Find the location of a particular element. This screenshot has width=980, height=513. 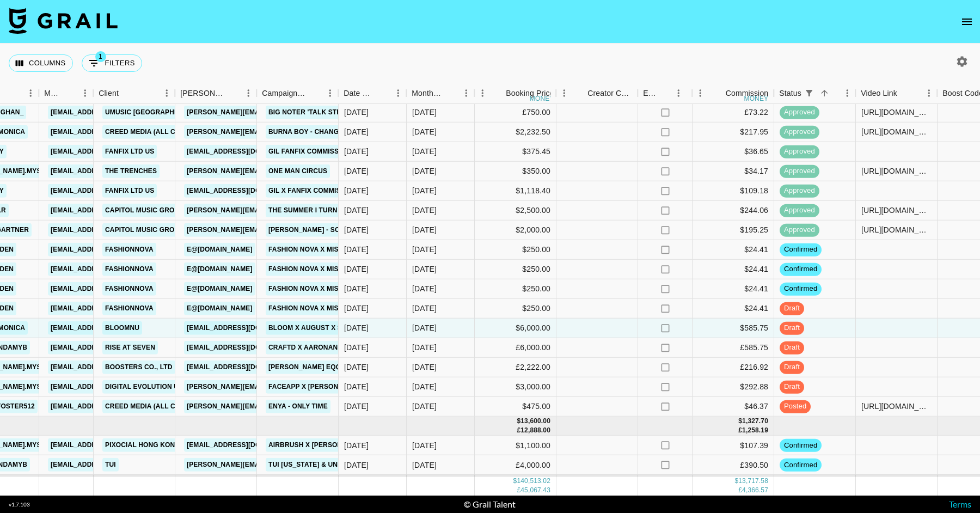

div: money is located at coordinates (542, 99).